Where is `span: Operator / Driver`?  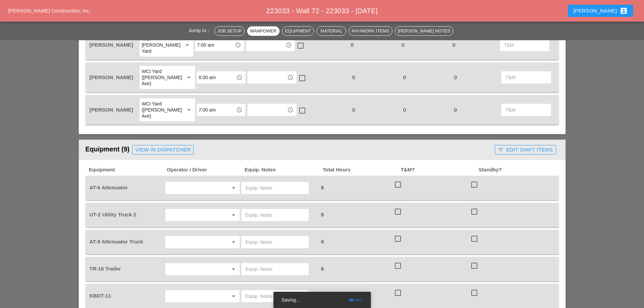 span: Operator / Driver is located at coordinates (205, 170).